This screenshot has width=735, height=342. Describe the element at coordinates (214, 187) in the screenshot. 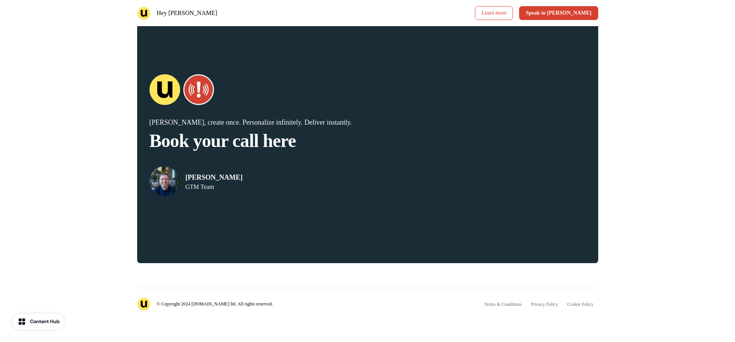

I see `p: GTM Team` at that location.